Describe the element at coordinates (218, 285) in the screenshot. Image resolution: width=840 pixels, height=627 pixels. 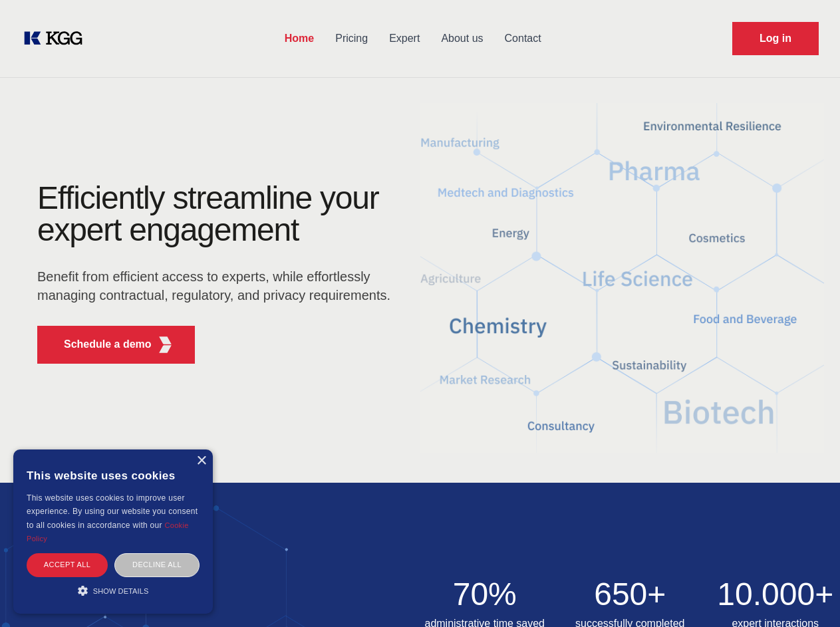
I see `p: Benefit from efficient access to experts, while effortlessly managing contractual, regulatory, an...` at that location.